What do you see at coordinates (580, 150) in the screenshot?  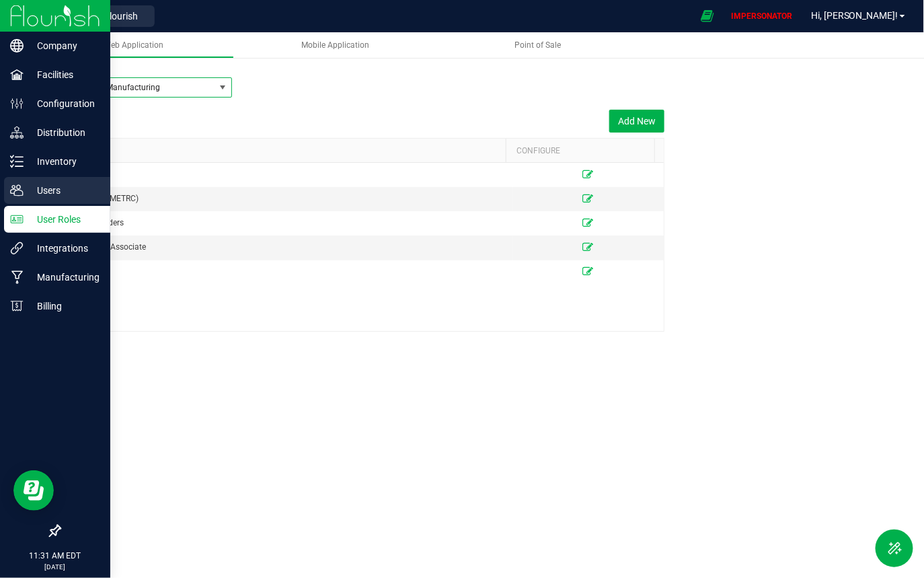 I see `th: Configure` at bounding box center [580, 150].